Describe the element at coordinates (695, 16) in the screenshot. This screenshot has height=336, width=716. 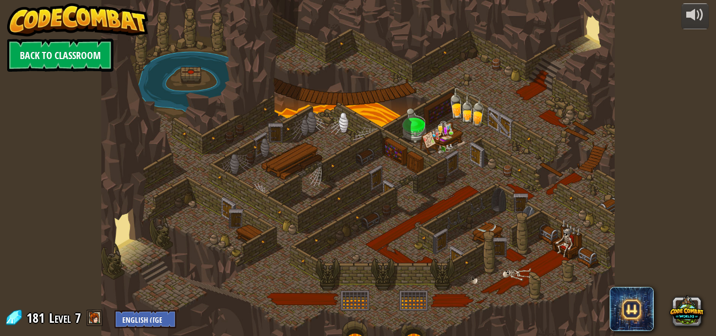
I see `button: Adjust volume` at that location.